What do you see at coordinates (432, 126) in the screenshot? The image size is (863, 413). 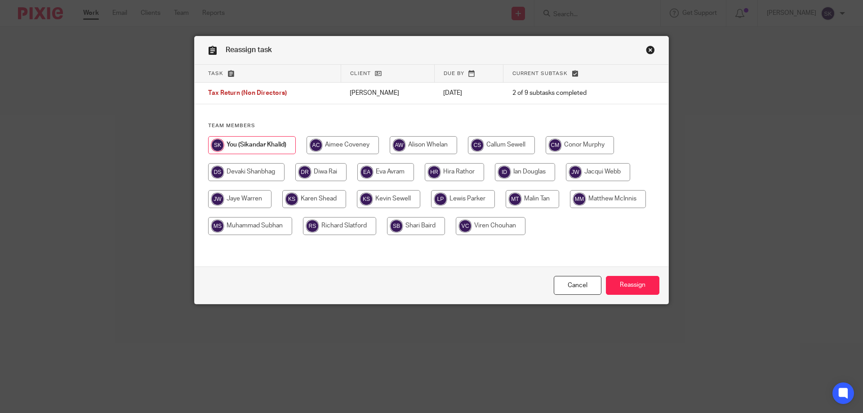 I see `h4: Team members` at bounding box center [432, 126].